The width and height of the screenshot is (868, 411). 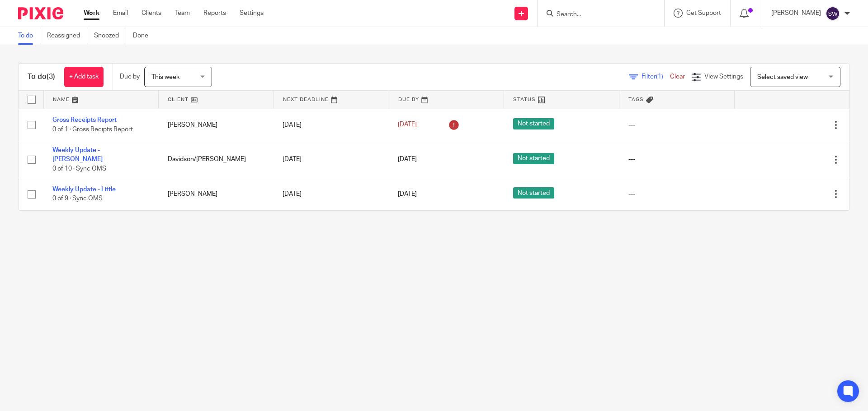 I want to click on a: Gross Receipts Report, so click(x=84, y=120).